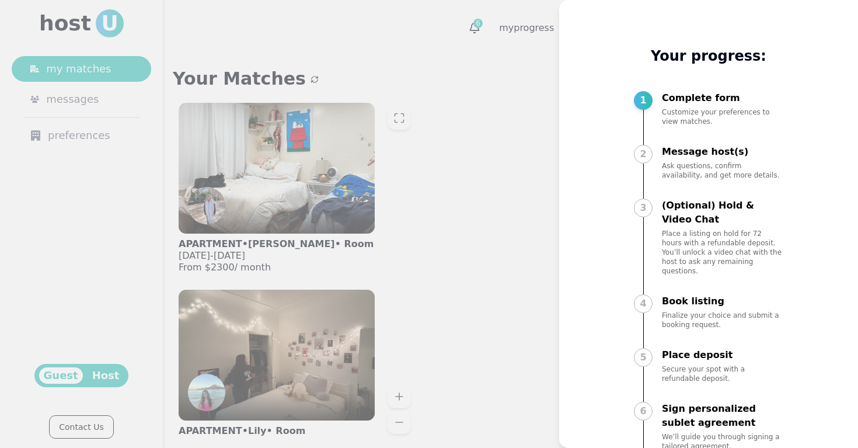  What do you see at coordinates (723, 252) in the screenshot?
I see `p: Place a listing on hold for 72 hours with a refundable deposit. You’ll unlock a video chat with t...` at bounding box center [723, 252].